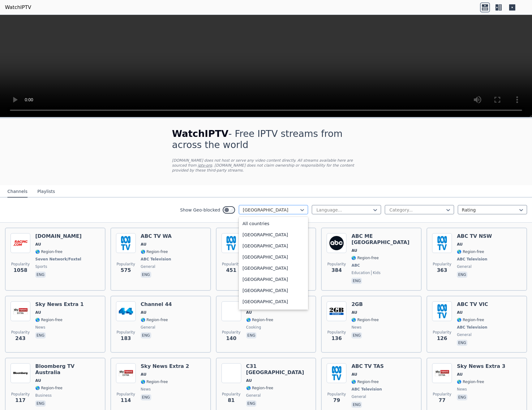  Describe the element at coordinates (43, 395) in the screenshot. I see `span: business` at that location.